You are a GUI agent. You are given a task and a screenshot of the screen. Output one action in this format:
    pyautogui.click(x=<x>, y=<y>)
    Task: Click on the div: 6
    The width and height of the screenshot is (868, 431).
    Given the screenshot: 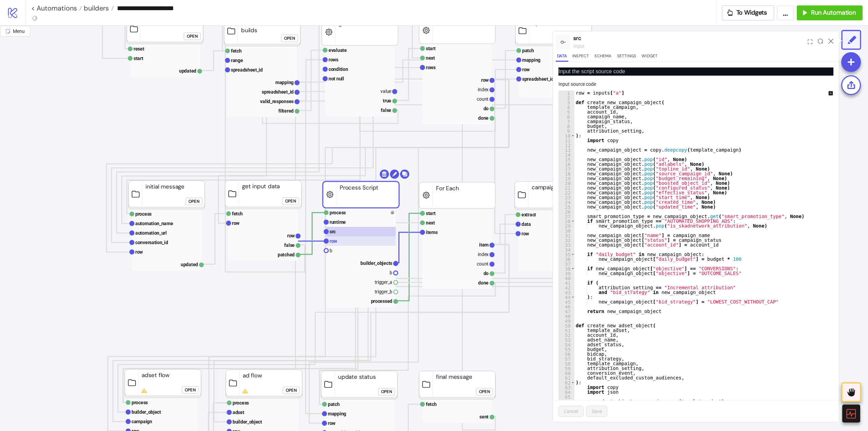 What is the action you would take?
    pyautogui.click(x=566, y=117)
    